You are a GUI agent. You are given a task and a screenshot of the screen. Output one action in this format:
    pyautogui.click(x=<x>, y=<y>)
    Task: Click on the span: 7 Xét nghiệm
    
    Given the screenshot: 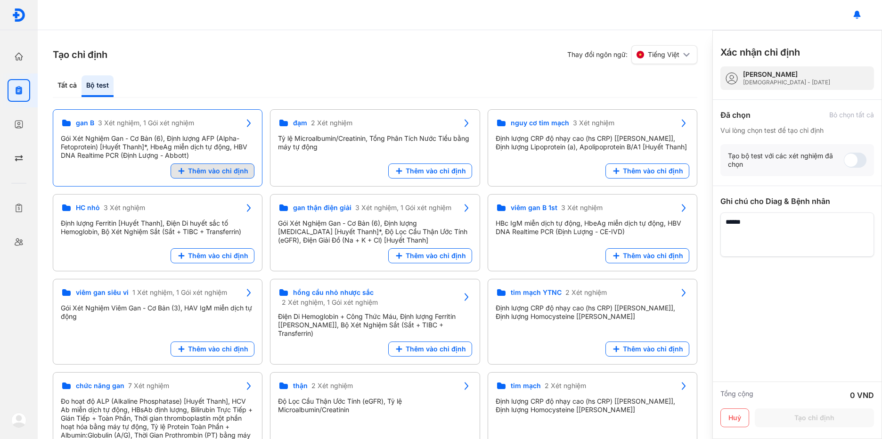 What is the action you would take?
    pyautogui.click(x=148, y=386)
    